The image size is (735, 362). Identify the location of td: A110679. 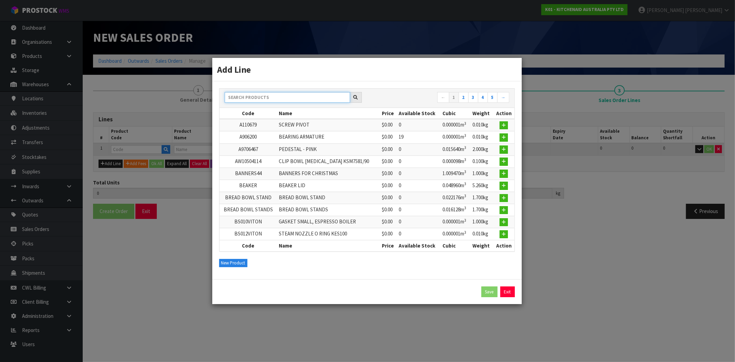
(248, 125).